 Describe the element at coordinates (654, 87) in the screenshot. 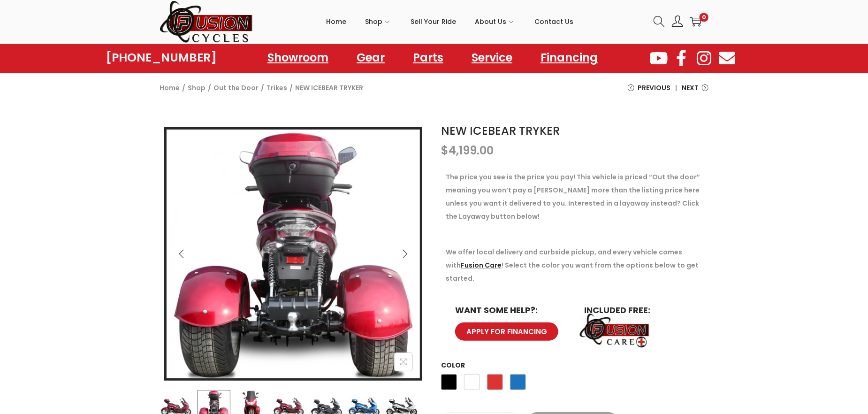

I see `span: Previous` at that location.